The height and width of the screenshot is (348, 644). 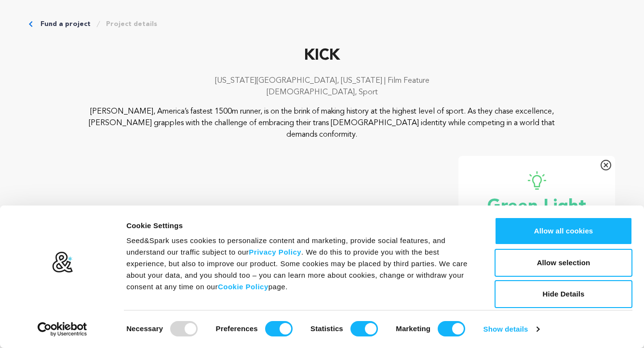 What do you see at coordinates (62, 329) in the screenshot?
I see `a: Usercentrics Cookiebot - opens in a new window` at bounding box center [62, 329].